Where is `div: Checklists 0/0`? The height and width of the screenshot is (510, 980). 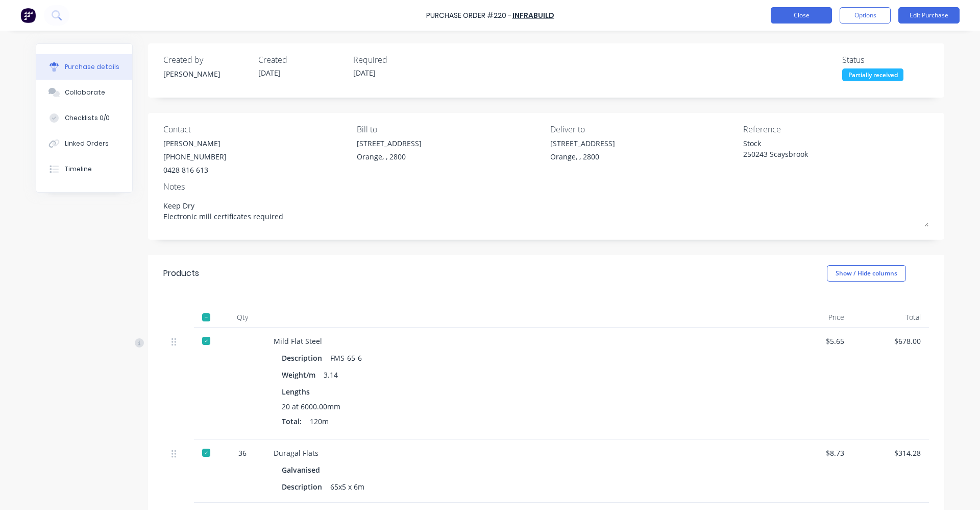 div: Checklists 0/0 is located at coordinates (87, 118).